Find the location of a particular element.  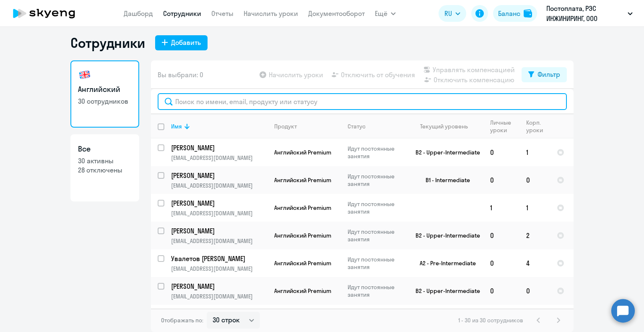

button: Ещё is located at coordinates (386, 13).